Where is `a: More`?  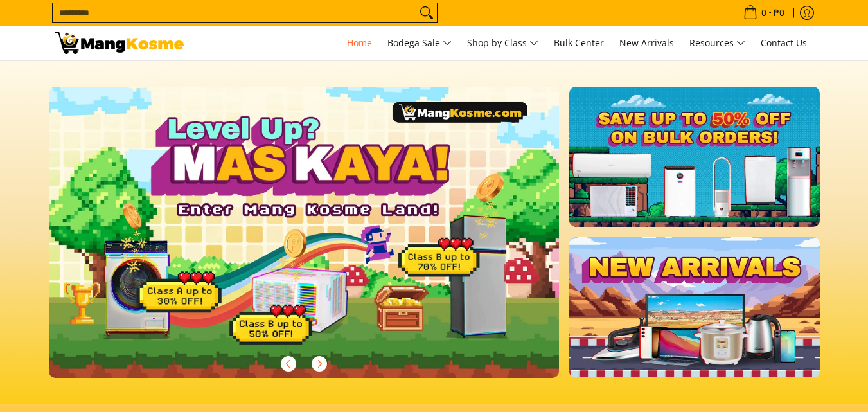 a: More is located at coordinates (324, 243).